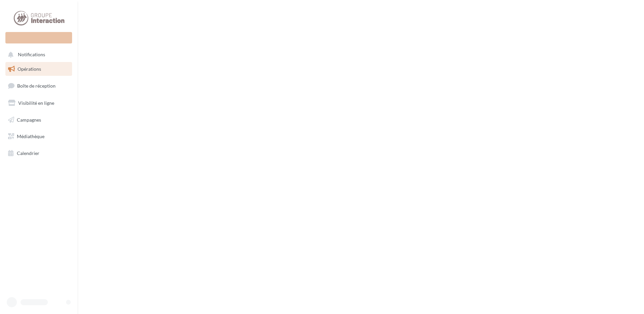 This screenshot has height=314, width=644. I want to click on div: Nouvelle campagne, so click(39, 38).